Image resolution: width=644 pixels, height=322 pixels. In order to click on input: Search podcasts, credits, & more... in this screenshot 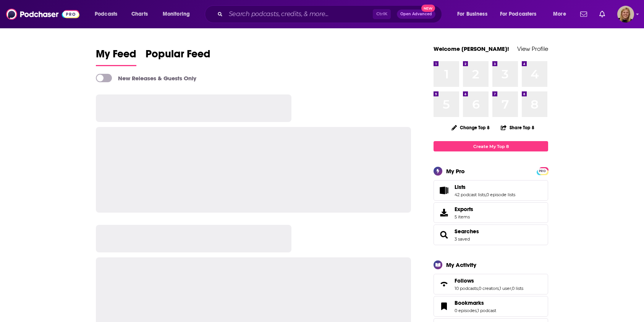, I will do `click(299, 14)`.